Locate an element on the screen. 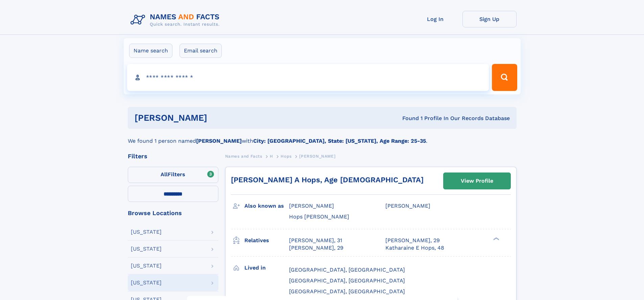 The width and height of the screenshot is (644, 300). a: Katharaine E Hops, 48 is located at coordinates (415, 248).